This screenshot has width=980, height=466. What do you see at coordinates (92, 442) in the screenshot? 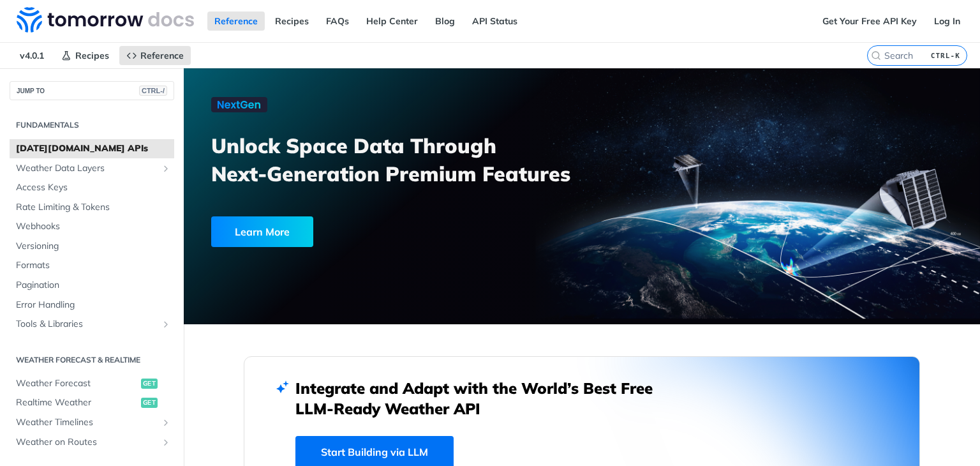
I see `a: Weather on RoutesShow subpages for Weather on Routes` at bounding box center [92, 442].